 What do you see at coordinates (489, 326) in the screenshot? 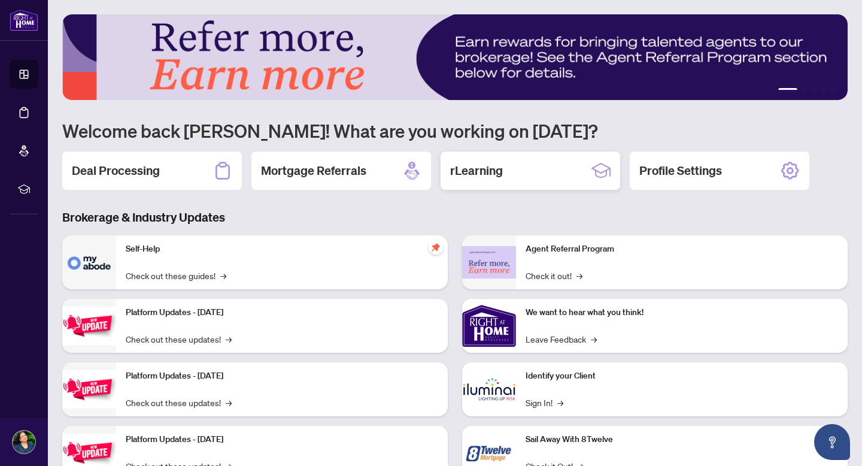
I see `img: We want to hear what you think!` at bounding box center [489, 326].